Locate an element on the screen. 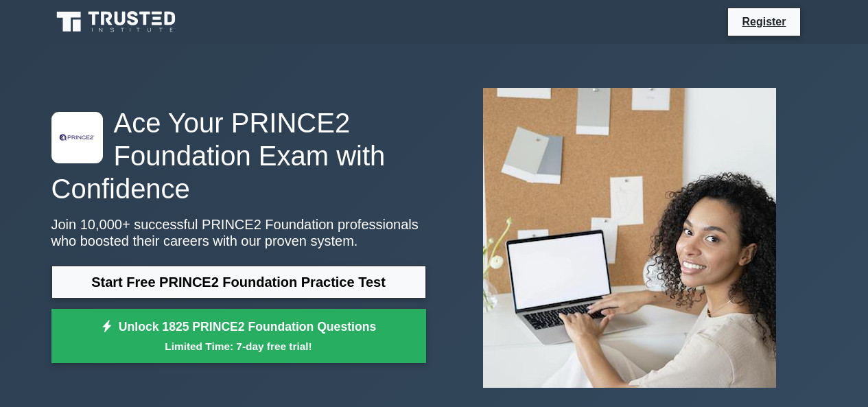  a: Register is located at coordinates (764, 21).